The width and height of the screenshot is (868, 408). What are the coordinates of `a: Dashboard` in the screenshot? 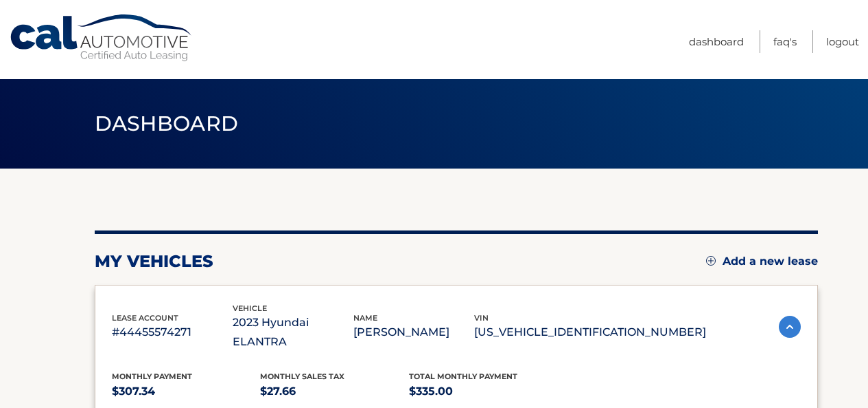 It's located at (717, 41).